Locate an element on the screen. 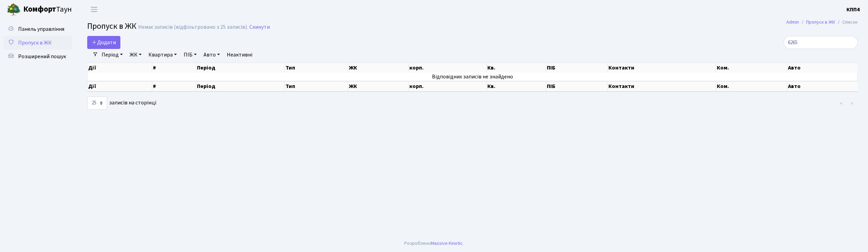 The height and width of the screenshot is (252, 868). a: Додати is located at coordinates (104, 42).